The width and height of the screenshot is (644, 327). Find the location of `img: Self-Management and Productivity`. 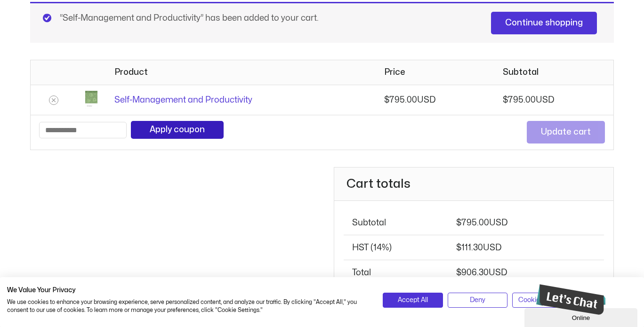

img: Self-Management and Productivity is located at coordinates (91, 100).